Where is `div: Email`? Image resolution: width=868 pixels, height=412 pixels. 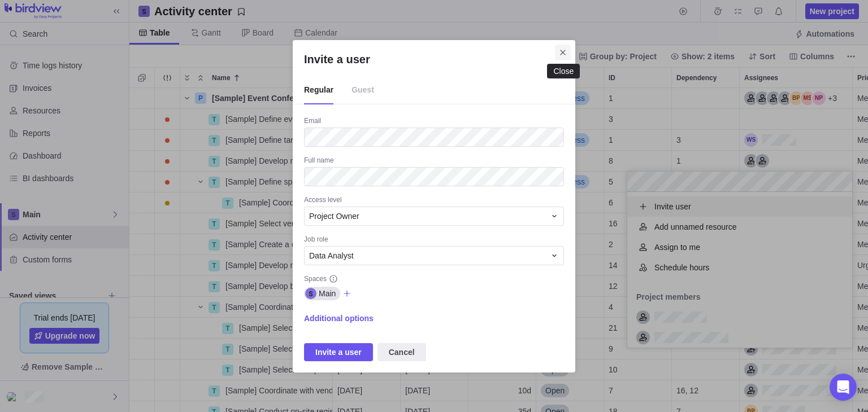 div: Email is located at coordinates (434, 122).